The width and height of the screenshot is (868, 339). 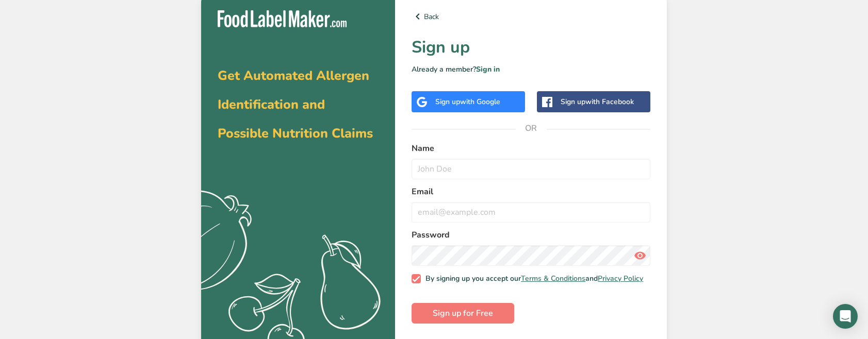 I want to click on span: with Google, so click(x=480, y=102).